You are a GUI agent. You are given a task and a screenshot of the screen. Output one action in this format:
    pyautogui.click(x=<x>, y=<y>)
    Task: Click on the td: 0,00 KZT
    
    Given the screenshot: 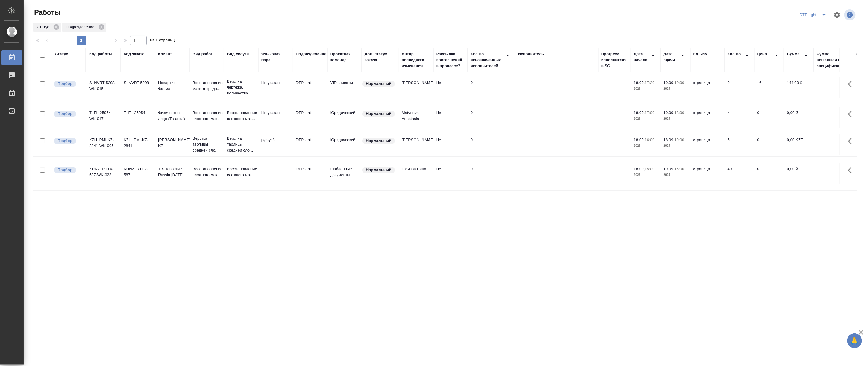 What is the action you would take?
    pyautogui.click(x=799, y=144)
    